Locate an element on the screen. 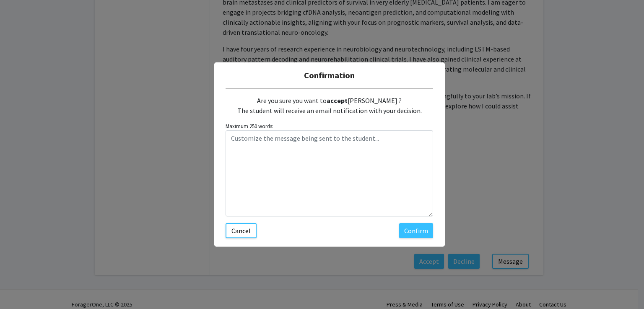 The height and width of the screenshot is (309, 644). button: Confirm is located at coordinates (416, 231).